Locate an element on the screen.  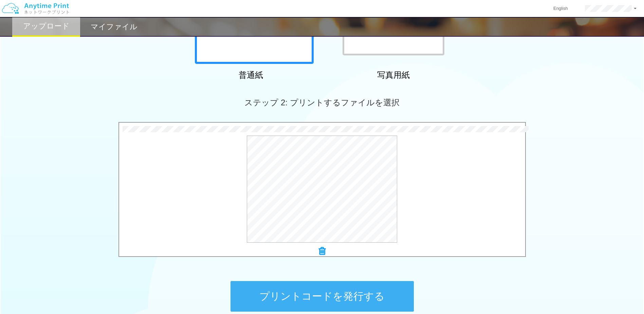
h2: アップロード is located at coordinates (46, 26).